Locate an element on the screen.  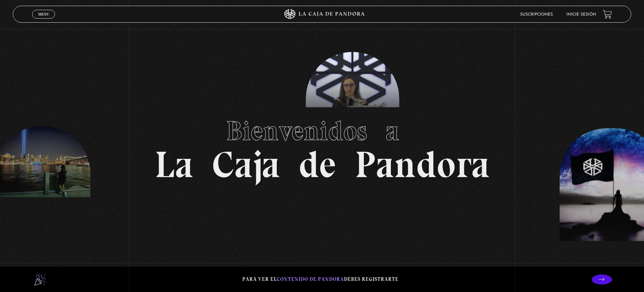
a: Inicie sesión is located at coordinates (581, 15).